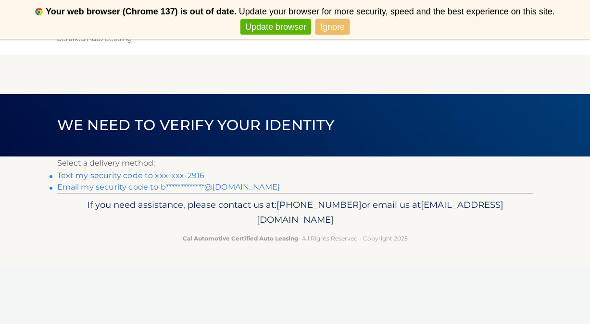 The image size is (590, 324). Describe the element at coordinates (295, 238) in the screenshot. I see `p: - All Rights Reserved - Copyright 2025` at that location.